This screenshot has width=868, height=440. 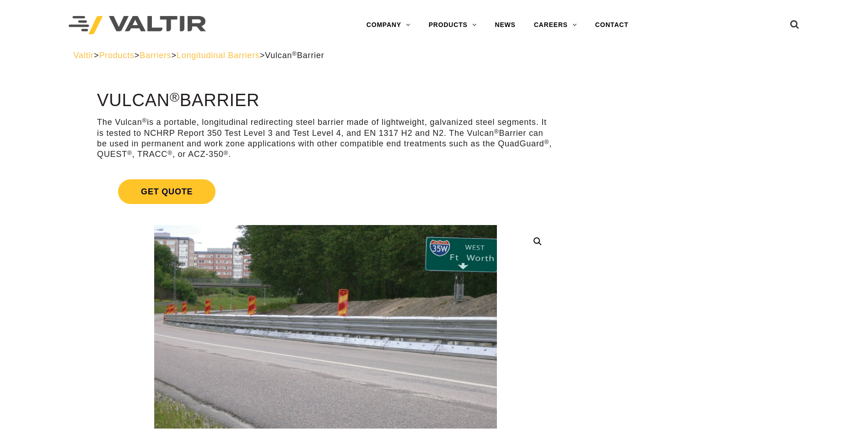 I want to click on a: CAREERS, so click(x=555, y=25).